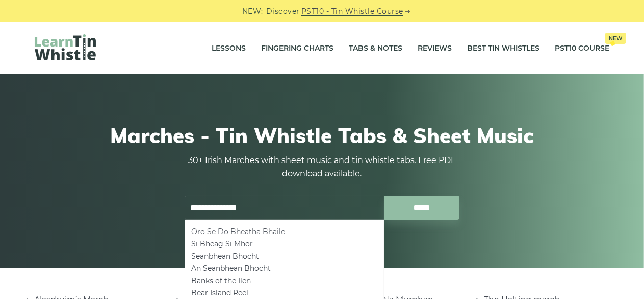  I want to click on p: 30+ Irish Marches with sheet music and tin whistle tabs. Free PDF download available., so click(322, 167).